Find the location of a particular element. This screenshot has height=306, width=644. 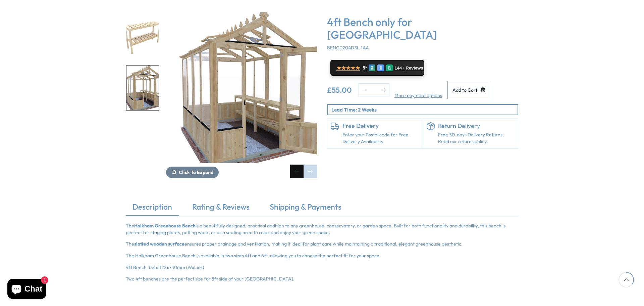

img: Holkham_Greenhouse_4_Bench_A08556_200x200.jpg is located at coordinates (143, 35).